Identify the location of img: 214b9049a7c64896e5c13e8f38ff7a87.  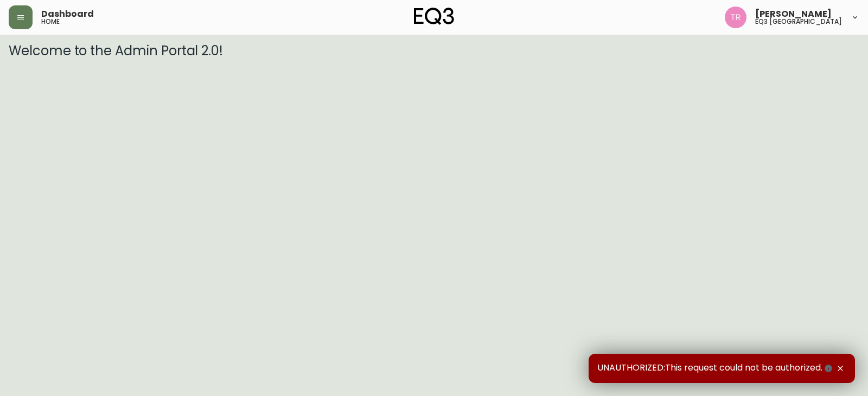
(736, 17).